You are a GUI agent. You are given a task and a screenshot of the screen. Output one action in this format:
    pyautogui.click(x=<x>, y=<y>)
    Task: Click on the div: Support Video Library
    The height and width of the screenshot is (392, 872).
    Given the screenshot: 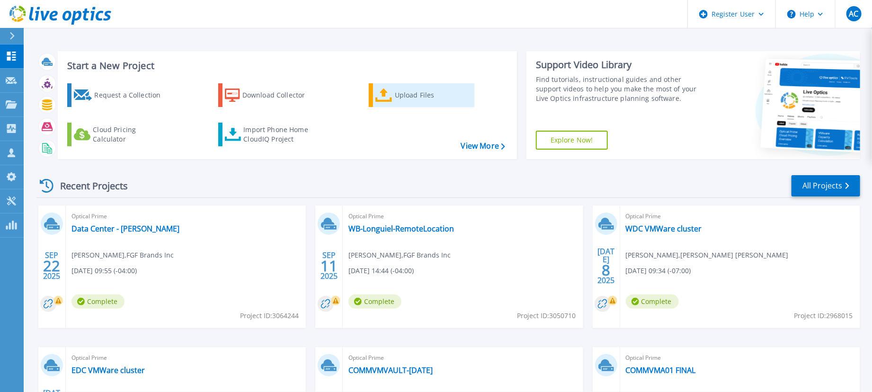 What is the action you would take?
    pyautogui.click(x=621, y=65)
    